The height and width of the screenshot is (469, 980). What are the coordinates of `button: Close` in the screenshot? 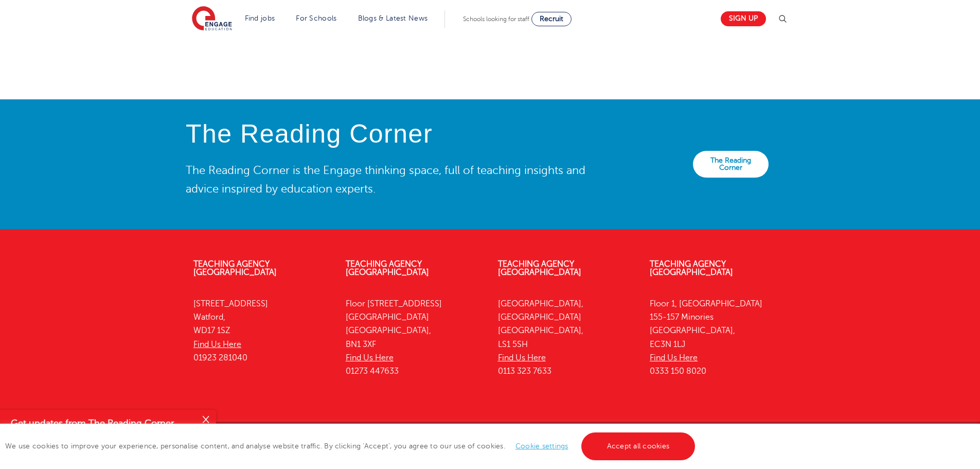 It's located at (206, 420).